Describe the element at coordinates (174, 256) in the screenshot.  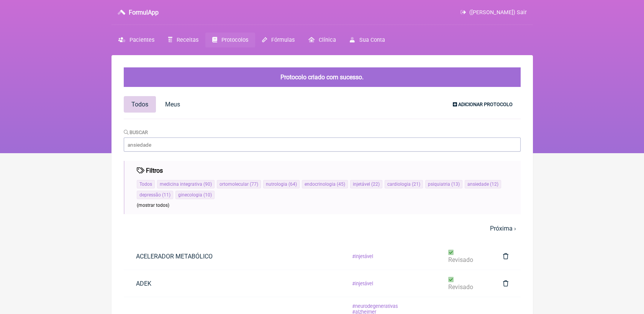
I see `a: ACELERADOR METABÓLICO` at that location.